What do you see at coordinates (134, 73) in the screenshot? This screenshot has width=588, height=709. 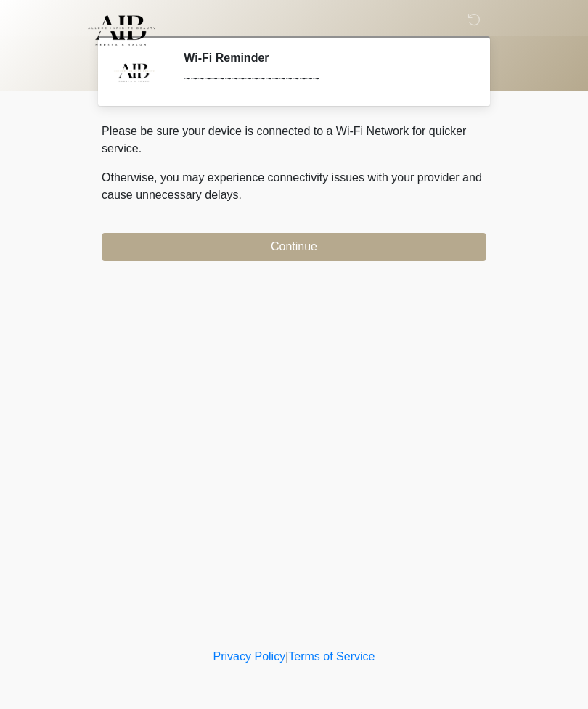 I see `img: Agent Avatar` at bounding box center [134, 73].